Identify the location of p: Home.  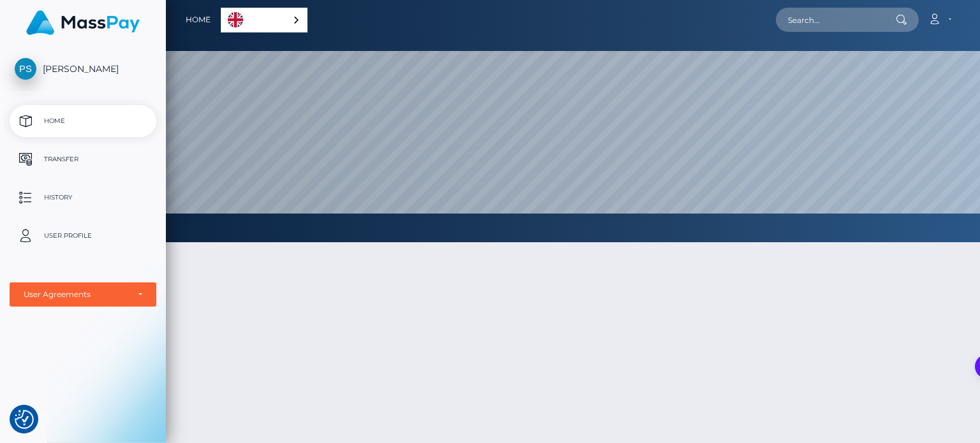
(83, 121).